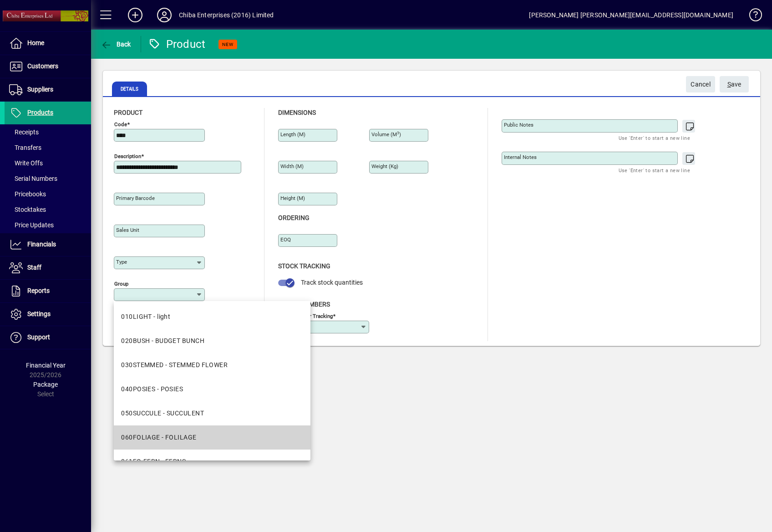  I want to click on a: Serial Numbers, so click(48, 179).